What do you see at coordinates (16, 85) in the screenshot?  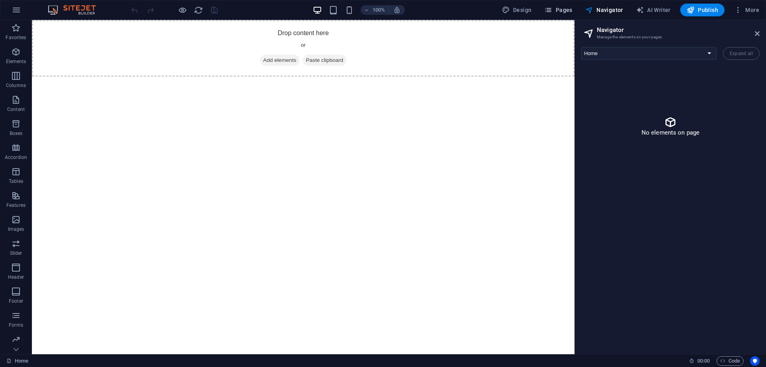 I see `p: Columns` at bounding box center [16, 85].